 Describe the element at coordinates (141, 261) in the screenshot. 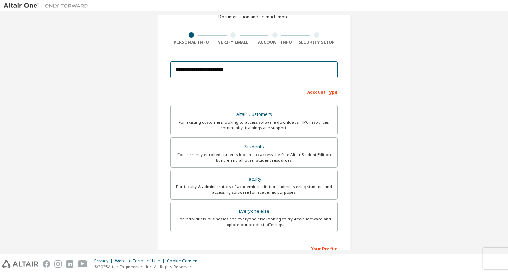

I see `div: Website Terms of Use` at that location.